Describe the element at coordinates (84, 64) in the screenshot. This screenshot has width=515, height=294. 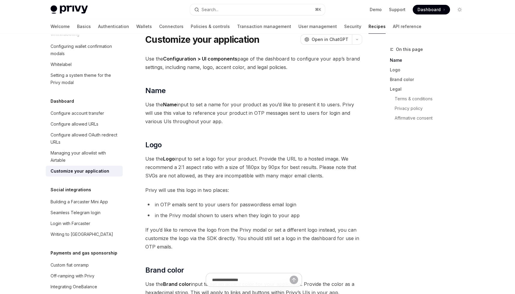
I see `a: Whitelabel` at that location.